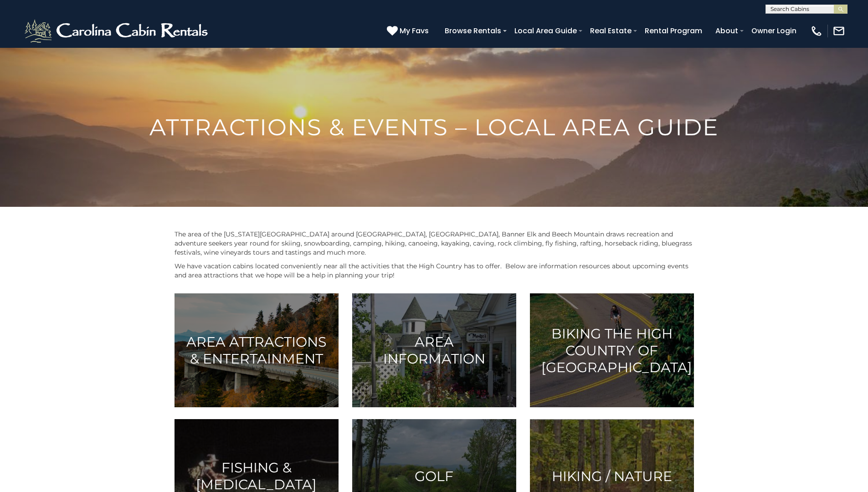 This screenshot has height=492, width=868. I want to click on span: My Favs, so click(414, 31).